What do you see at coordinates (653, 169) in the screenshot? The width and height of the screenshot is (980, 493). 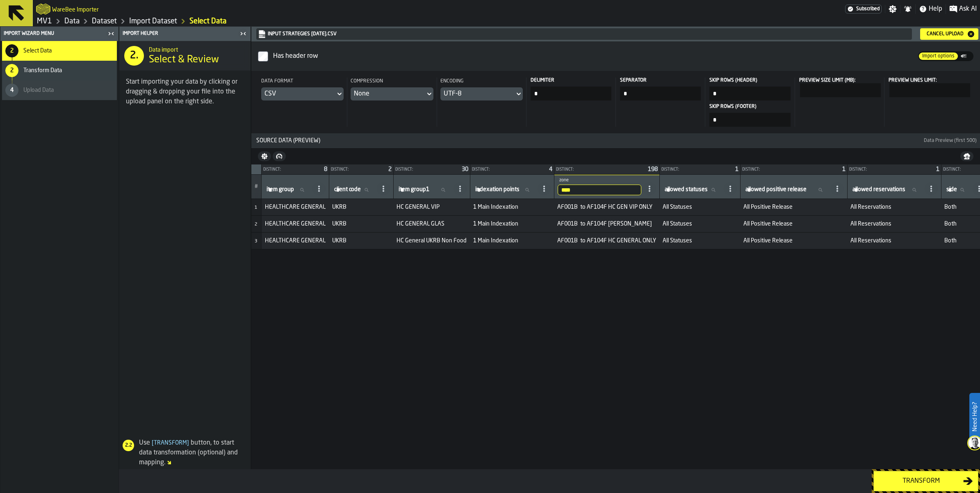 I see `span: 198` at bounding box center [653, 169].